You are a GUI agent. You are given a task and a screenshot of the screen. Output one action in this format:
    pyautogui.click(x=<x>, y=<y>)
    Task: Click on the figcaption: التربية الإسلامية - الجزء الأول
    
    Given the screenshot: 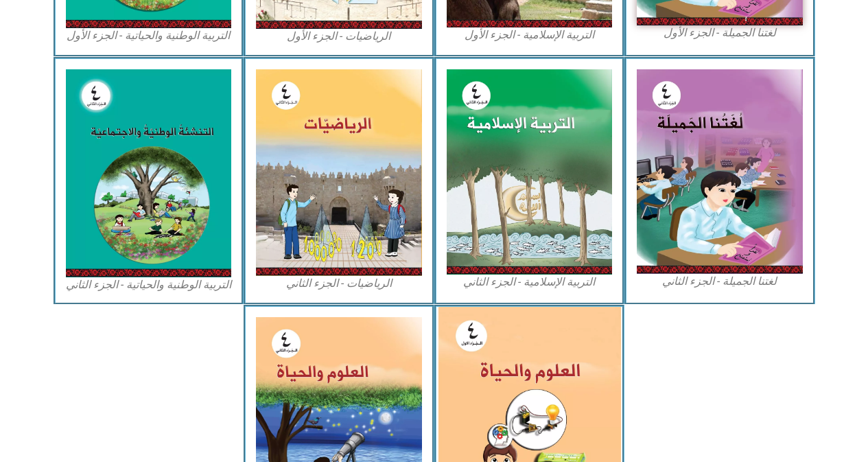 What is the action you would take?
    pyautogui.click(x=530, y=35)
    